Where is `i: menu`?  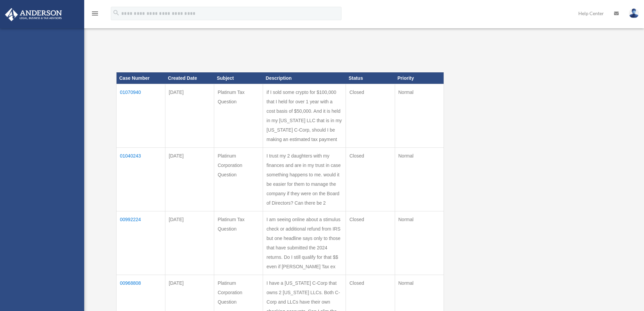 i: menu is located at coordinates (95, 14).